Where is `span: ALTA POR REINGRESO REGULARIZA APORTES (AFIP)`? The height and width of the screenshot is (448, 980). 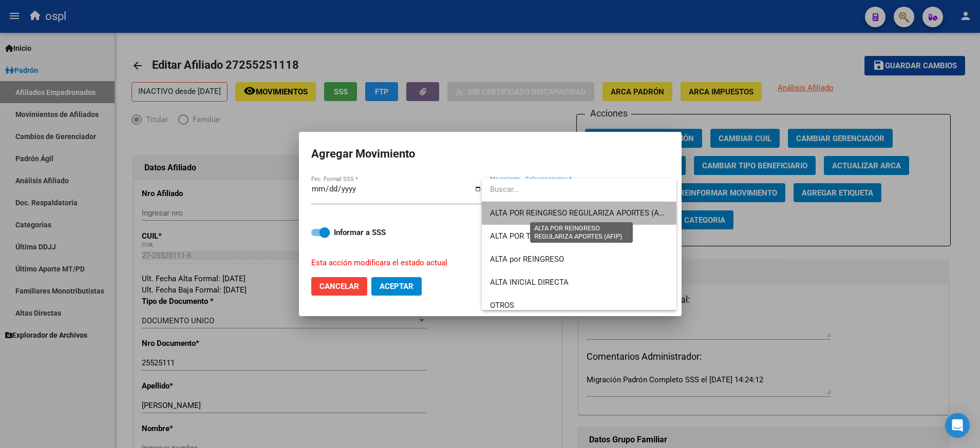 span: ALTA POR REINGRESO REGULARIZA APORTES (AFIP) is located at coordinates (580, 213).